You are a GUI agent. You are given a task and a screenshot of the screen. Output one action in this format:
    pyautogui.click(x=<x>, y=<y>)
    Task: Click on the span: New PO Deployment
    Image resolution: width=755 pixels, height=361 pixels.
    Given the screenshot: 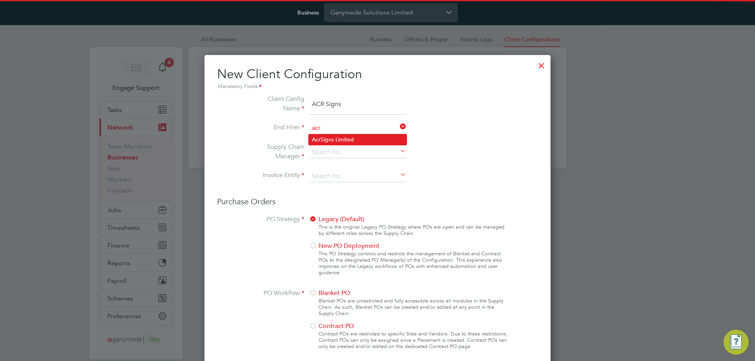 What is the action you would take?
    pyautogui.click(x=344, y=246)
    